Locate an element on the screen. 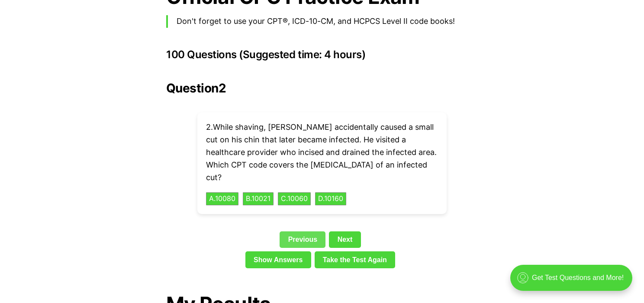 Image resolution: width=644 pixels, height=303 pixels. h3: 100 Questions (Suggested time: 4 hours) is located at coordinates (322, 55).